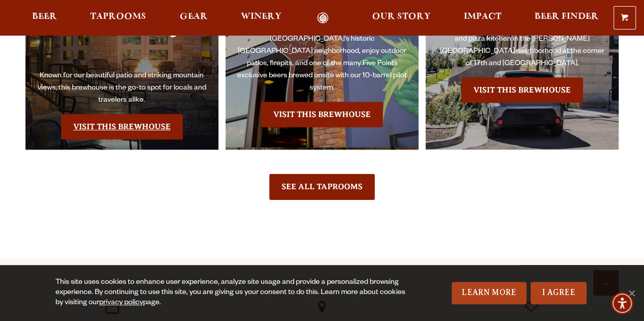 The image size is (644, 321). Describe the element at coordinates (559, 293) in the screenshot. I see `a: I Agree` at that location.